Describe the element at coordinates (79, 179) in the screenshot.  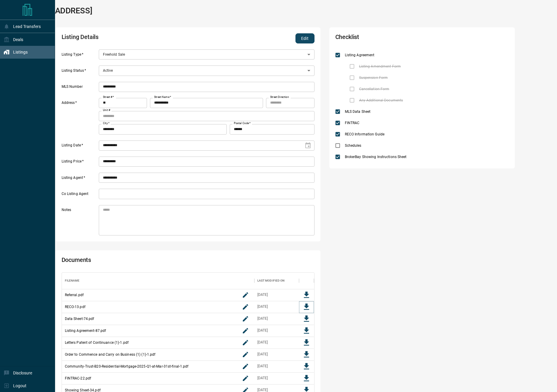
I see `label: Listing Agent` at that location.